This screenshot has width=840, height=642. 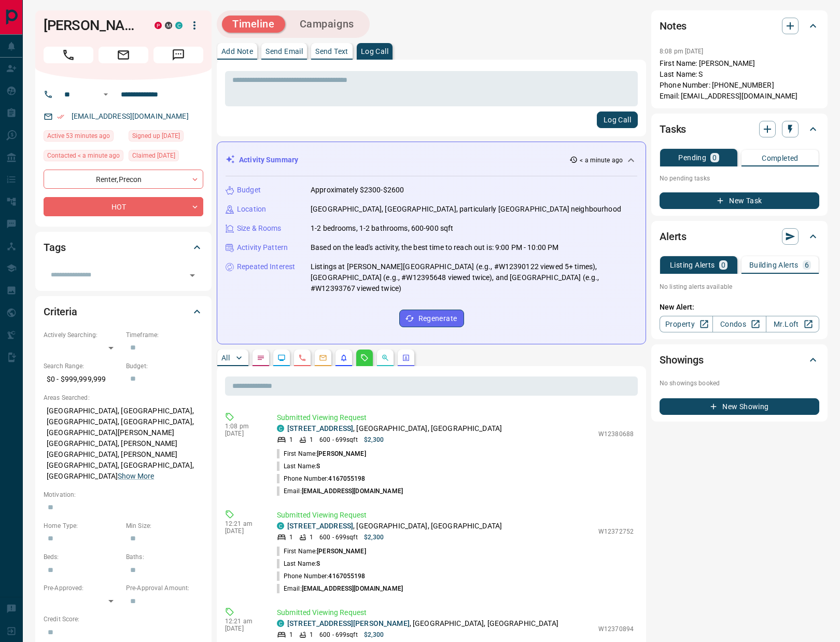 What do you see at coordinates (269, 160) in the screenshot?
I see `p: Activity Summary` at bounding box center [269, 160].